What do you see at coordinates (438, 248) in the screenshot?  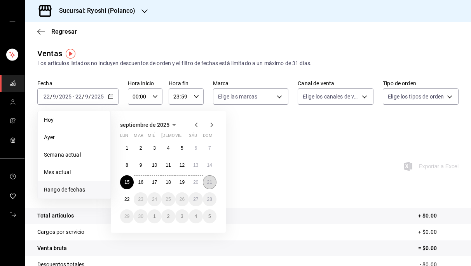 I see `p: = $0.00` at bounding box center [438, 248].